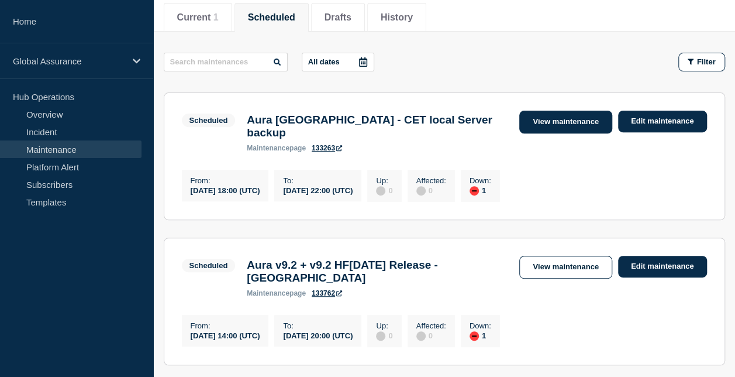 The image size is (735, 377). What do you see at coordinates (226, 62) in the screenshot?
I see `input: Search maintenances` at bounding box center [226, 62].